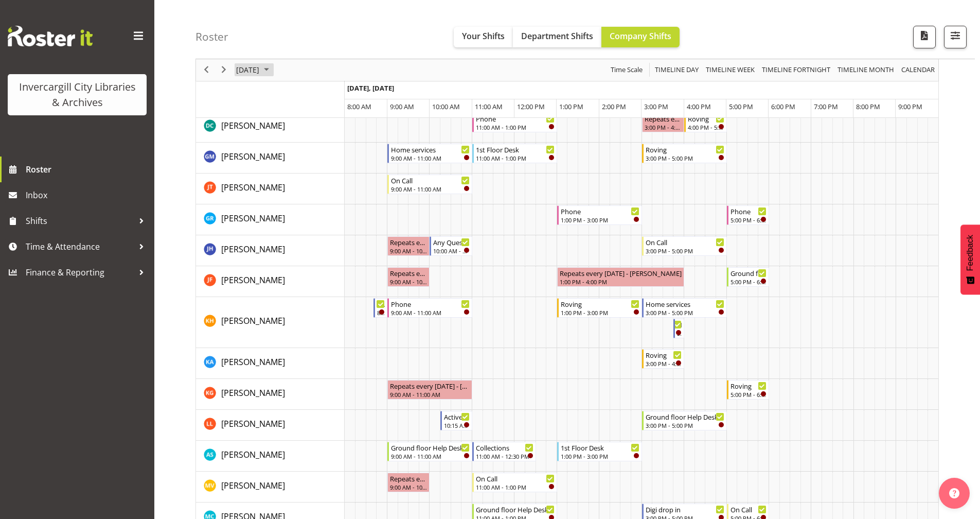 The height and width of the screenshot is (519, 980). What do you see at coordinates (381, 312) in the screenshot?
I see `div: 8:40 AM - 9:00 AM` at bounding box center [381, 312].